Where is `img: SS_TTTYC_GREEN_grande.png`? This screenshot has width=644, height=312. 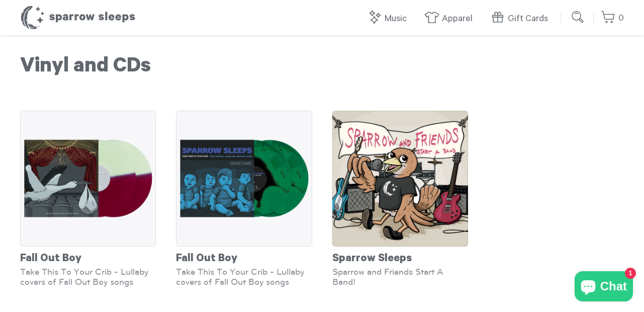
img: SS_TTTYC_GREEN_grande.png is located at coordinates (244, 178).